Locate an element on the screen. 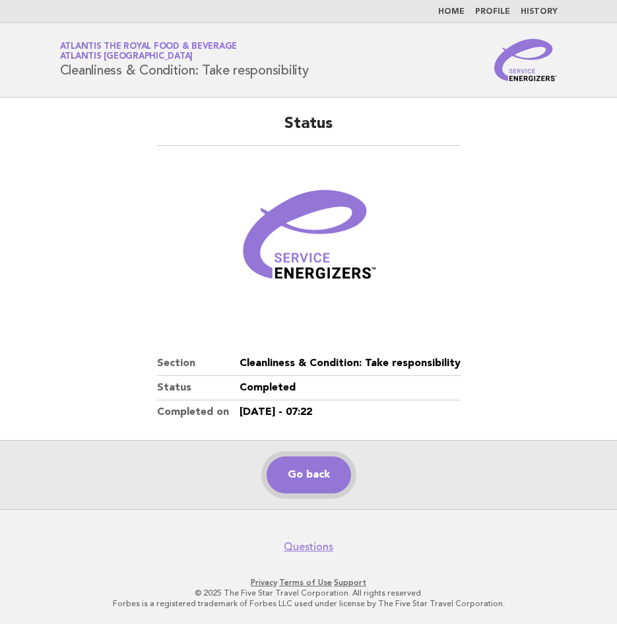 The height and width of the screenshot is (624, 617). a: Support is located at coordinates (350, 583).